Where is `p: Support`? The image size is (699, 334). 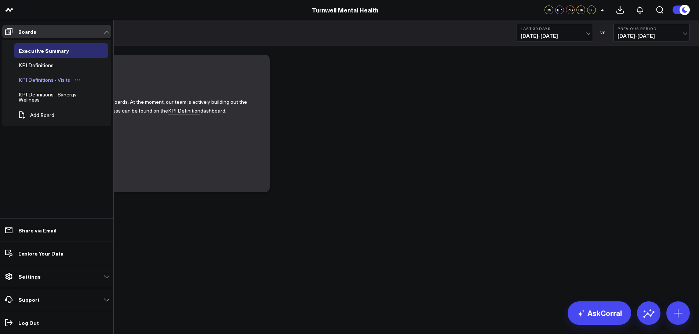 p: Support is located at coordinates (29, 300).